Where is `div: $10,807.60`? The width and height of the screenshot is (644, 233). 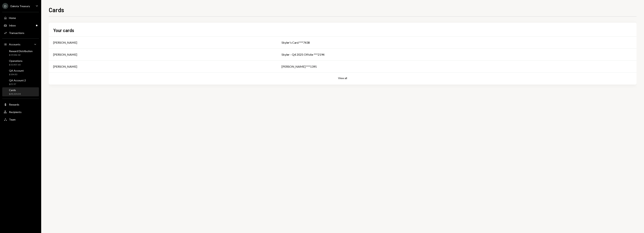
div: $10,807.60 is located at coordinates (15, 64).